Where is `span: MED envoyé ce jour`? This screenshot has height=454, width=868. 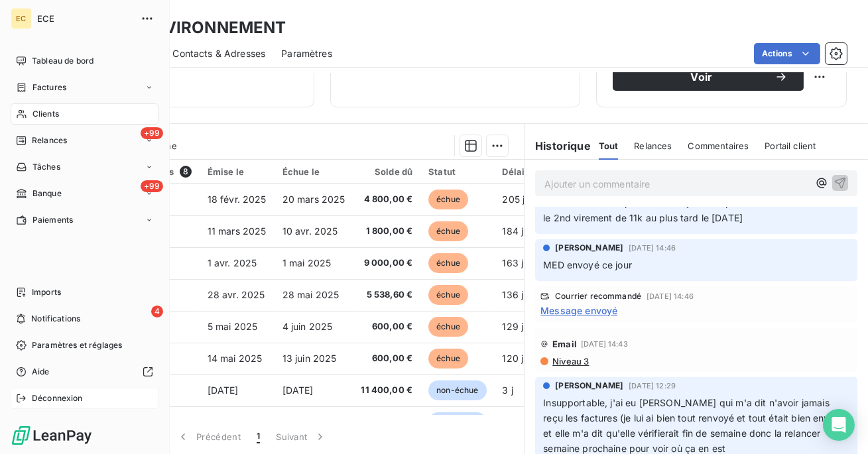
span: MED envoyé ce jour is located at coordinates (588, 265).